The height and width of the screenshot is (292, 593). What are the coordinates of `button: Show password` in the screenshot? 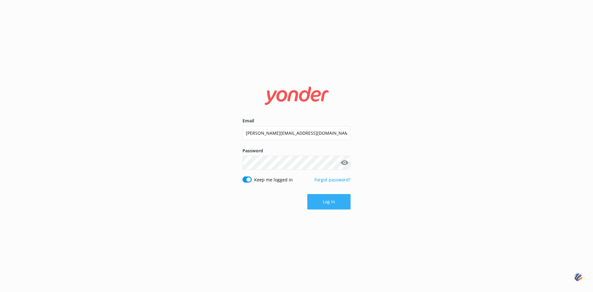 It's located at (344, 163).